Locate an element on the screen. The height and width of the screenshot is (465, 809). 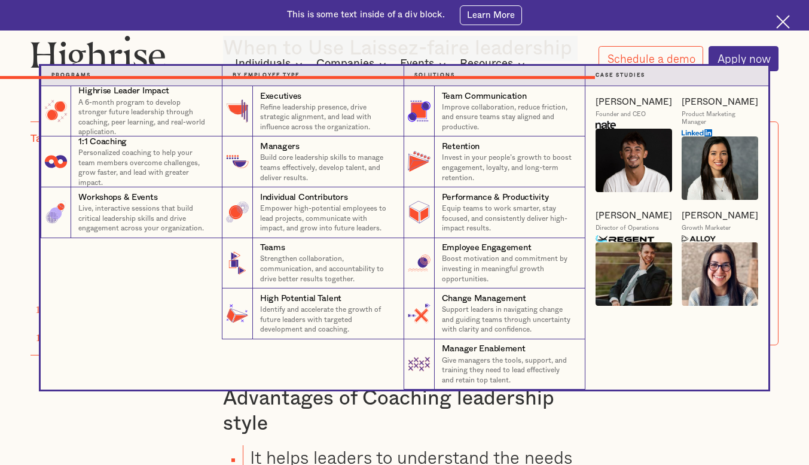
p: Boost motivation and commitment by investing in meaningful growth opportunities. is located at coordinates (508, 269).